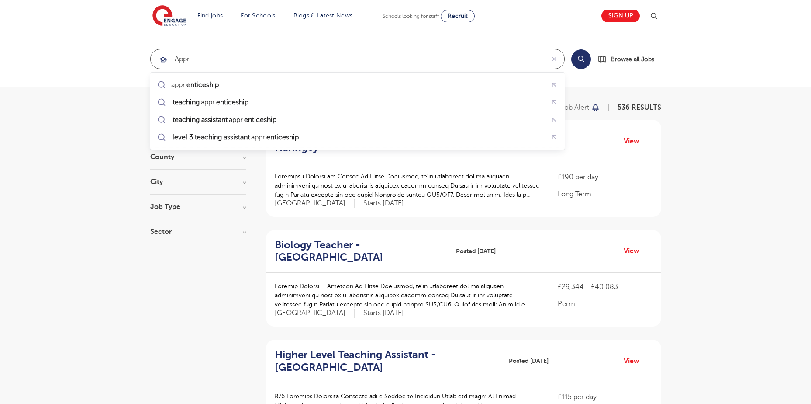  What do you see at coordinates (605, 287) in the screenshot?
I see `p: £29,344 - £40,083` at bounding box center [605, 287].